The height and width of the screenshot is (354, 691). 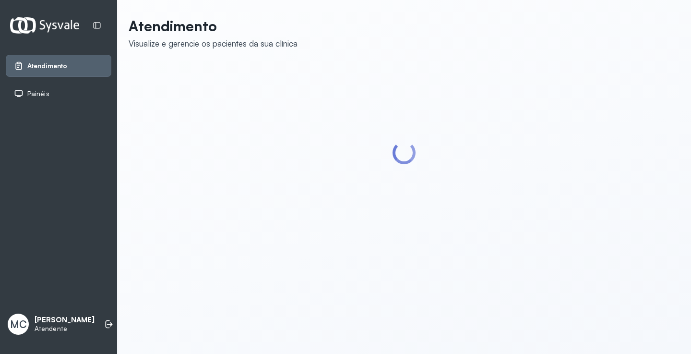 What do you see at coordinates (45, 25) in the screenshot?
I see `img: Logotipo do estabelecimento` at bounding box center [45, 25].